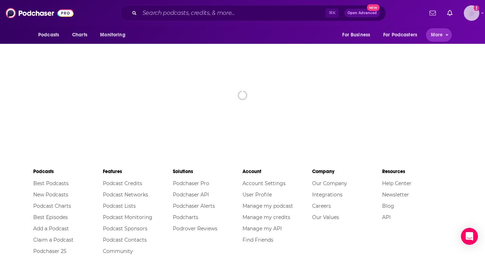 This screenshot has height=266, width=485. I want to click on a: Manage my credits, so click(266, 218).